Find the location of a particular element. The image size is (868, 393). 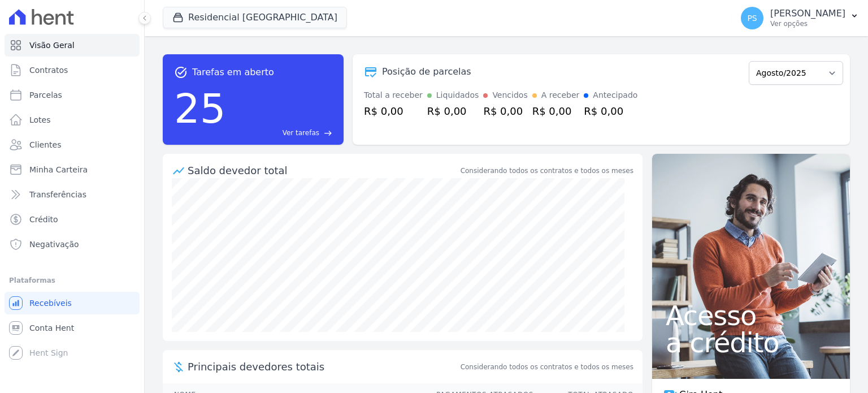

span: Clientes is located at coordinates (45, 144).